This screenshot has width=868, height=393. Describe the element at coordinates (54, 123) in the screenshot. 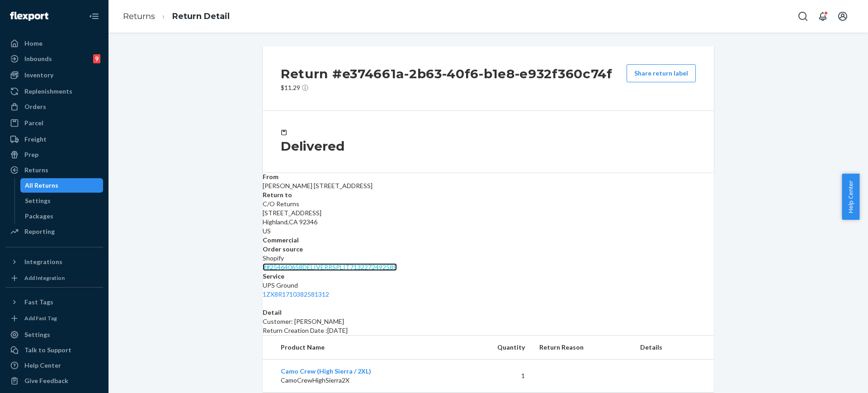

I see `a: Parcel` at that location.